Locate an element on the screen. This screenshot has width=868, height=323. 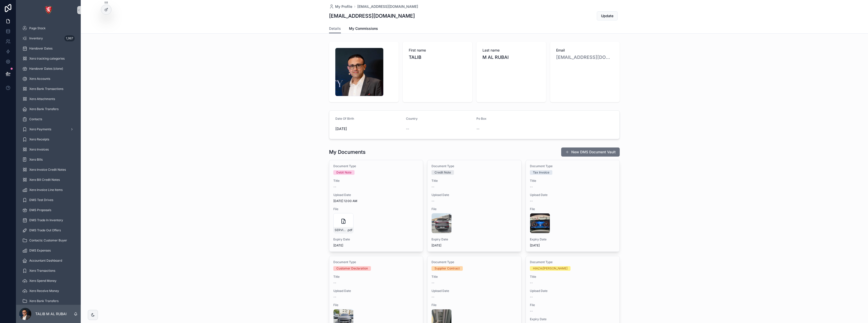
span: My Commissions is located at coordinates (363, 29).